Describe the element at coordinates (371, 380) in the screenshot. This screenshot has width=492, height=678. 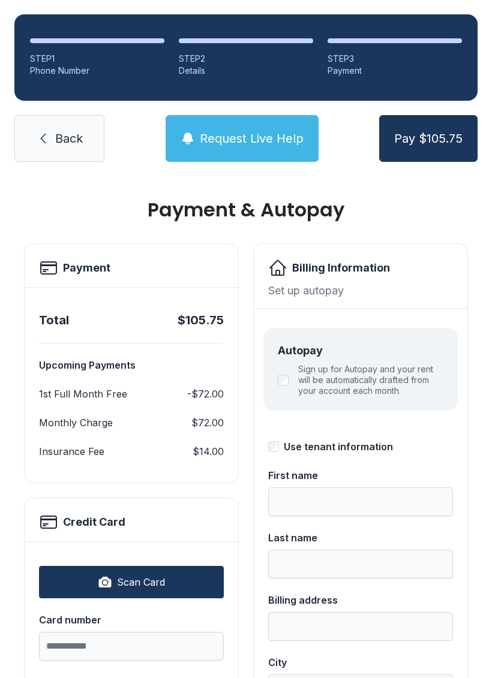
I see `label: Sign up for Autopay and your rent will be automatically drafted from your account each month.` at that location.